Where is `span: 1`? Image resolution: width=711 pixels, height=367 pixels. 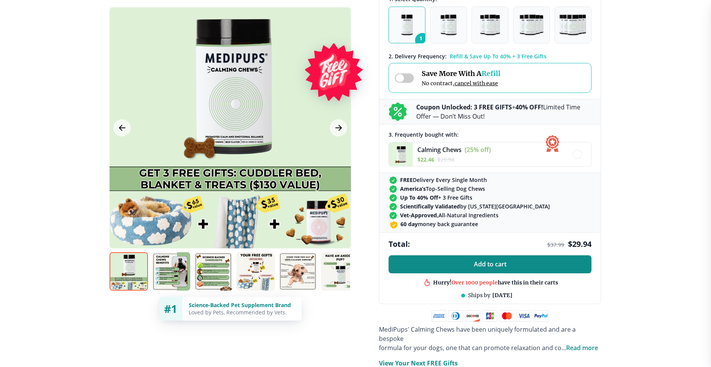 span: 1 is located at coordinates (422, 40).